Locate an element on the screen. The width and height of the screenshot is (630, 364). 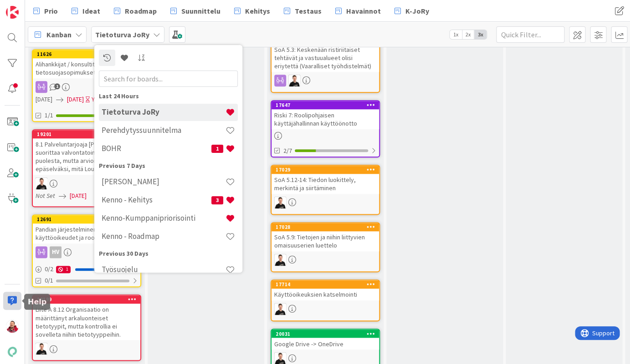
a: Suunnittelu is located at coordinates (195, 11).